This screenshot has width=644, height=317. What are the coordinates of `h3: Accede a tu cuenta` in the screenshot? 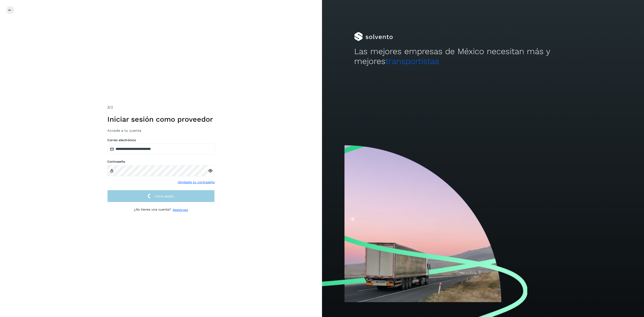 It's located at (161, 130).